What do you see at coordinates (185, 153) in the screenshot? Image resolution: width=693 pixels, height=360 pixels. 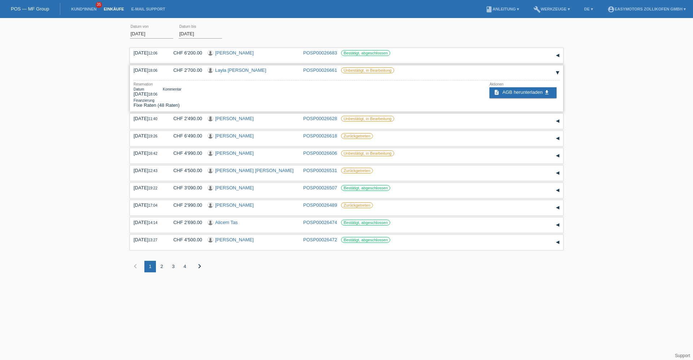 I see `div: CHF 4'990.00` at bounding box center [185, 153].